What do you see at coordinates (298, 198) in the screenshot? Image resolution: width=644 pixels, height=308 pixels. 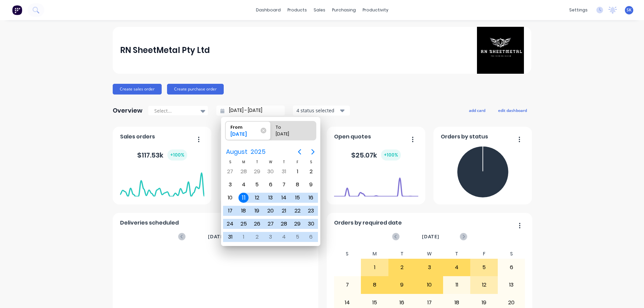 I see `div: Friday, August 15, 2025` at bounding box center [298, 198].